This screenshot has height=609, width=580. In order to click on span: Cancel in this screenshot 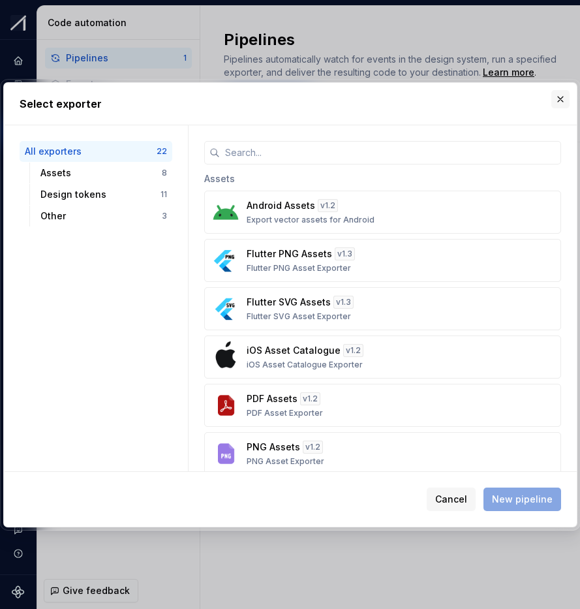, I will do `click(451, 499)`.